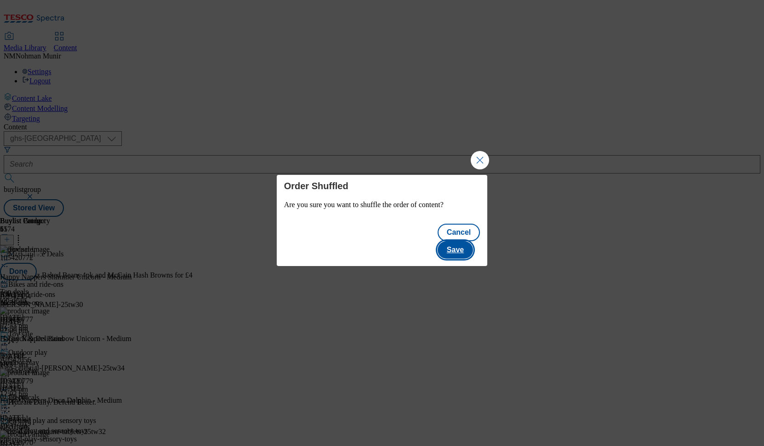 The height and width of the screenshot is (446, 764). Describe the element at coordinates (455, 250) in the screenshot. I see `button: Save` at that location.